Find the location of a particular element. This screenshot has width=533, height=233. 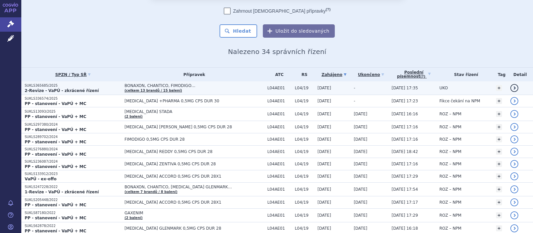

th: Přípravek is located at coordinates (193, 74).